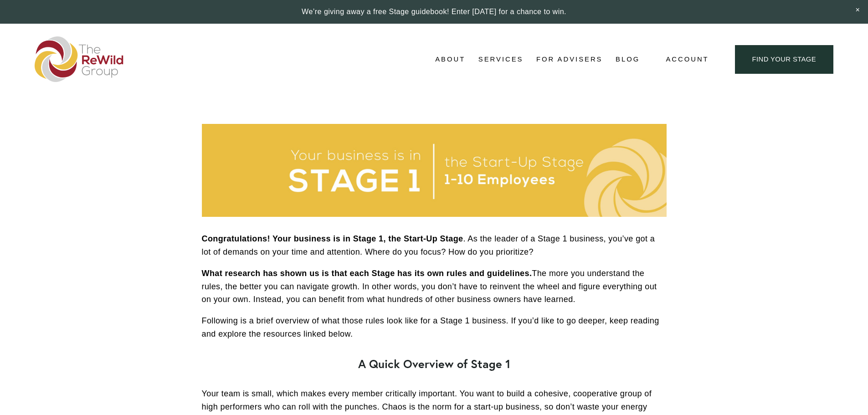  Describe the element at coordinates (367, 273) in the screenshot. I see `strong: What research has shown us is that each Stage has its own rules and guidelines.` at that location.